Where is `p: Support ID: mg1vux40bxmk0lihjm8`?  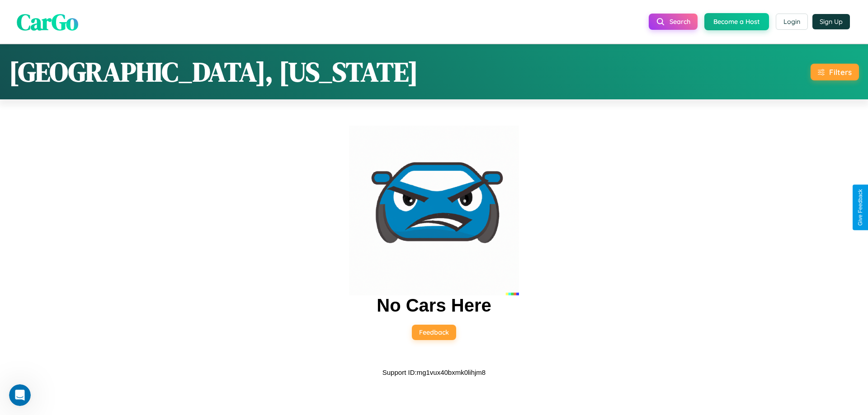
p: Support ID: mg1vux40bxmk0lihjm8 is located at coordinates (434, 372).